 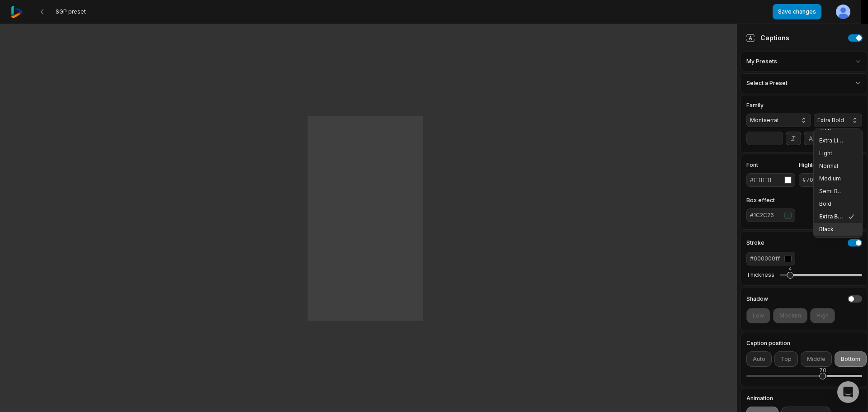 I want to click on button: Extra Bold, so click(x=838, y=120).